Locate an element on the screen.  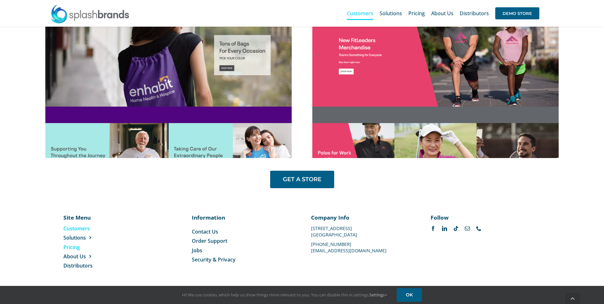
a: About Us is located at coordinates (95, 256).